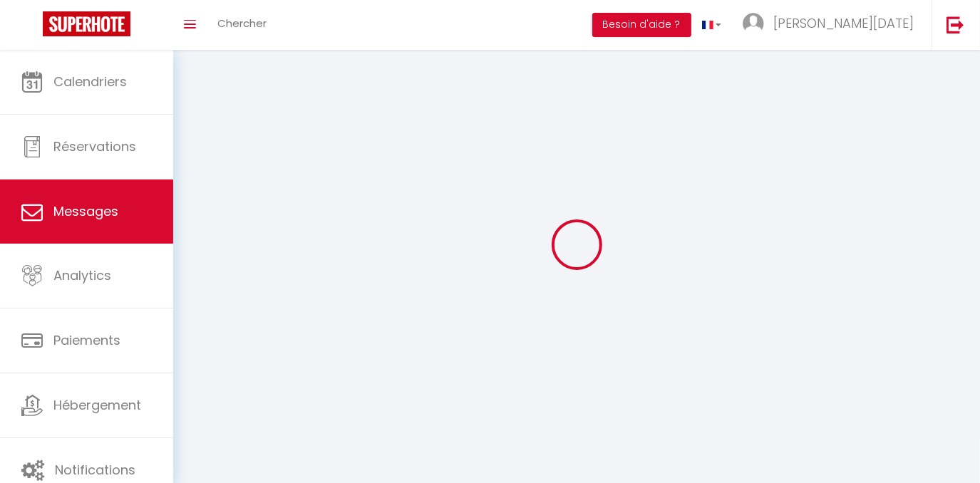  Describe the element at coordinates (90, 81) in the screenshot. I see `span: Calendriers` at that location.